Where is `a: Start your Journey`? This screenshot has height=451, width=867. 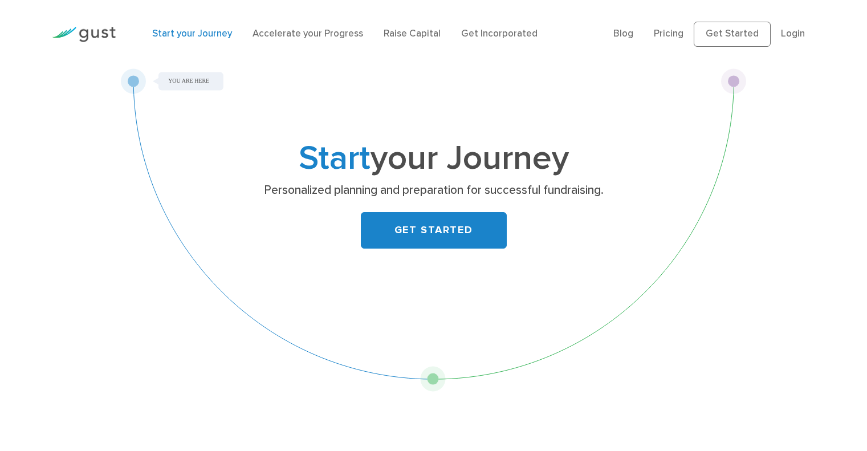
a: Start your Journey is located at coordinates (192, 34).